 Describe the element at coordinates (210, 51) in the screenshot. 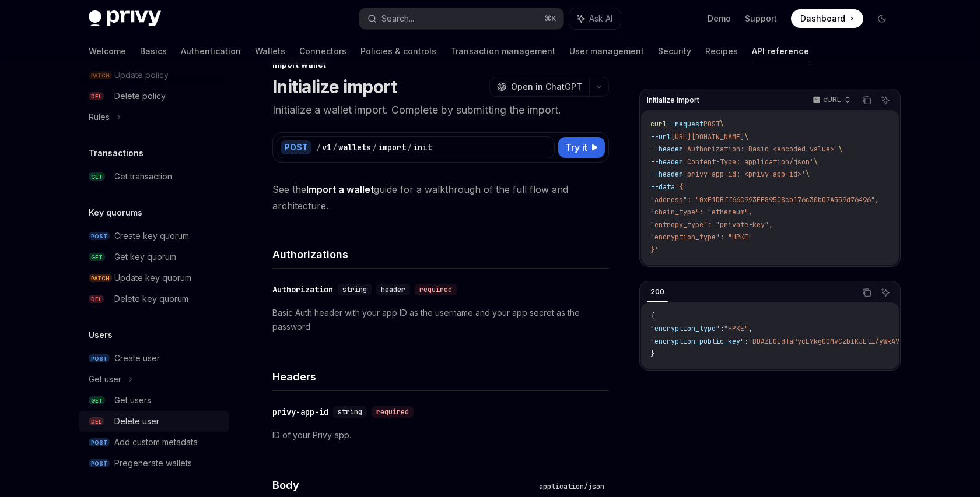

I see `a: Authentication` at that location.